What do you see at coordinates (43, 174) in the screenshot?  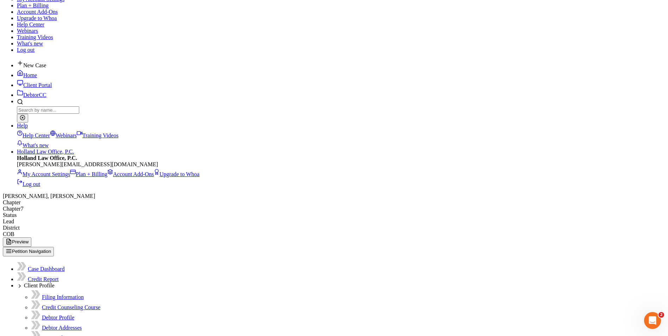 I see `a: My Account Settings` at bounding box center [43, 174].